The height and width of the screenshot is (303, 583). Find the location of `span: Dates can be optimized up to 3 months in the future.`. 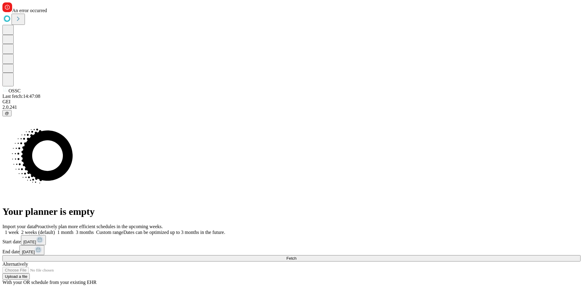

span: Dates can be optimized up to 3 months in the future. is located at coordinates (174, 232).